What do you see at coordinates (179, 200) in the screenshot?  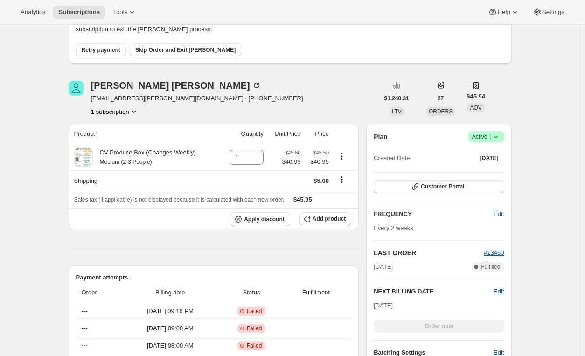 I see `span: Sales tax (if applicable) is not displayed because it is calculated with each new order.` at bounding box center [179, 200].